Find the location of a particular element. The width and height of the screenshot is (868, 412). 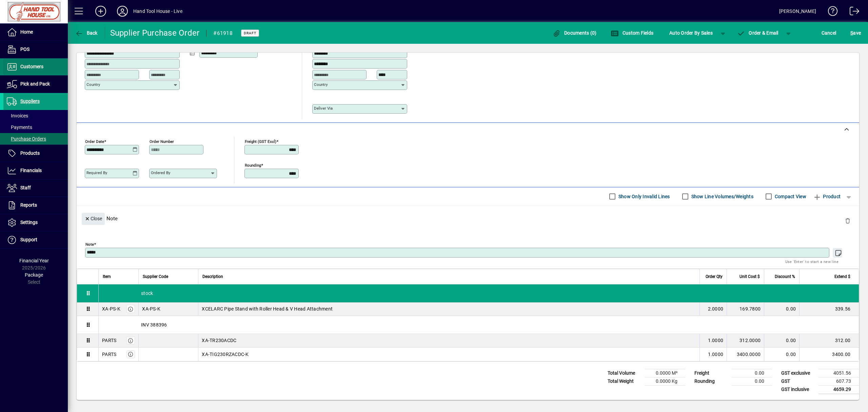

span: Auto Order By Sales is located at coordinates (691, 33).